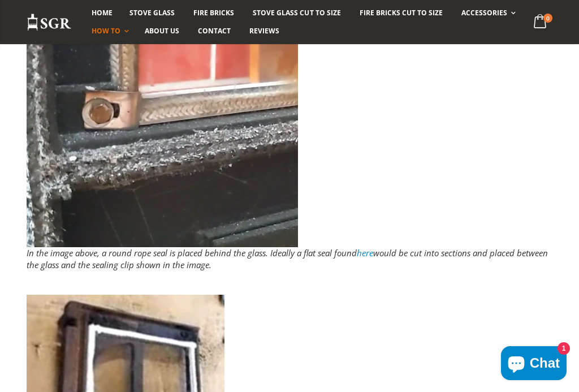 This screenshot has width=579, height=392. Describe the element at coordinates (533, 364) in the screenshot. I see `inbox-online-store-chat: Shopify online store chat` at that location.